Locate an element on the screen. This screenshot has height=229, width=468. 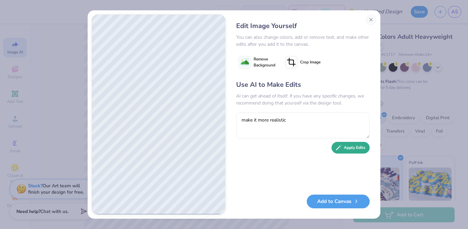
button: Remove Background is located at coordinates (257, 62).